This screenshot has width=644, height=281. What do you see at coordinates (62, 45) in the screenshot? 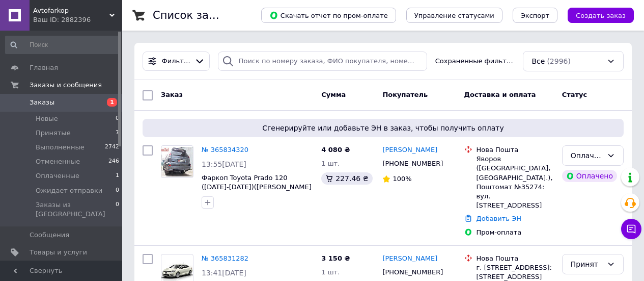
I see `input: Поиск` at bounding box center [62, 45].